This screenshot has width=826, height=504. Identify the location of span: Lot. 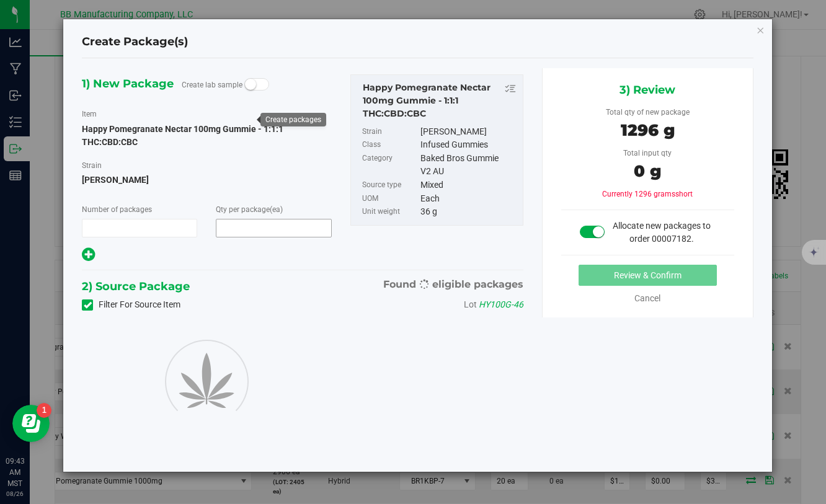
(470, 305).